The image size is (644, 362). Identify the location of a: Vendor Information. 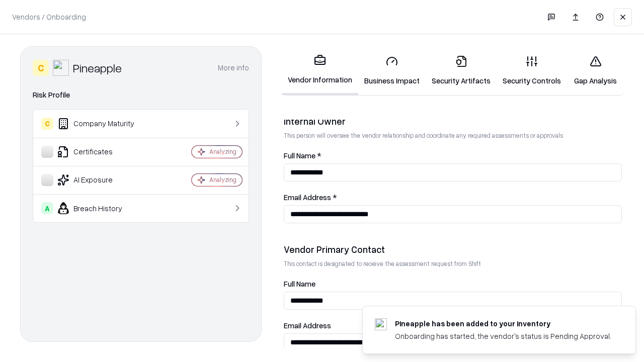
(320, 71).